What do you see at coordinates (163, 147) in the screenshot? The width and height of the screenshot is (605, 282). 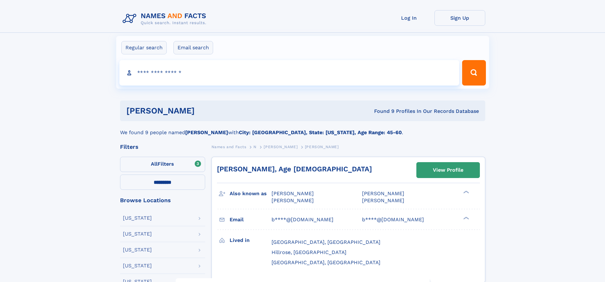 I see `div: Filters` at bounding box center [163, 147].